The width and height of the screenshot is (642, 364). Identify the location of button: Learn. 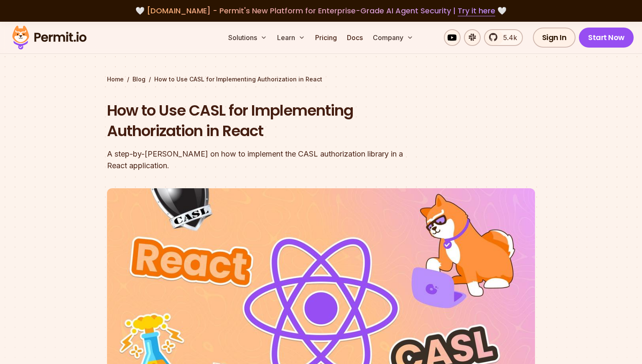
(291, 37).